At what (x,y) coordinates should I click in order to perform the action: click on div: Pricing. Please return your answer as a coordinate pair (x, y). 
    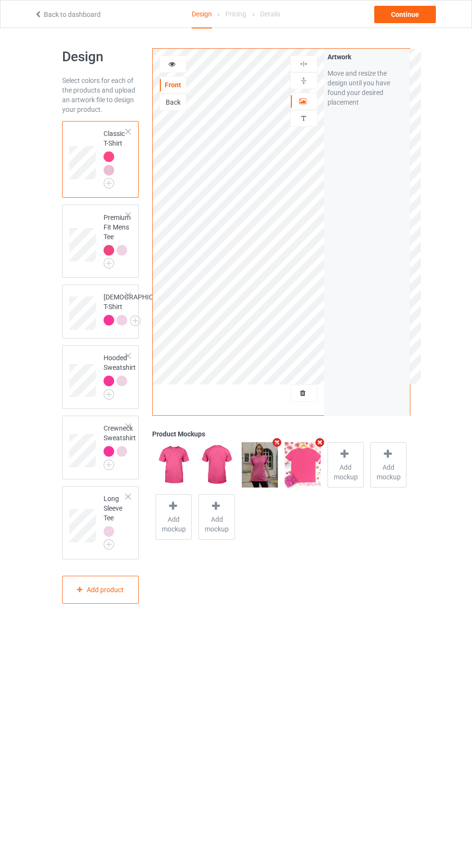
    Looking at the image, I should click on (236, 14).